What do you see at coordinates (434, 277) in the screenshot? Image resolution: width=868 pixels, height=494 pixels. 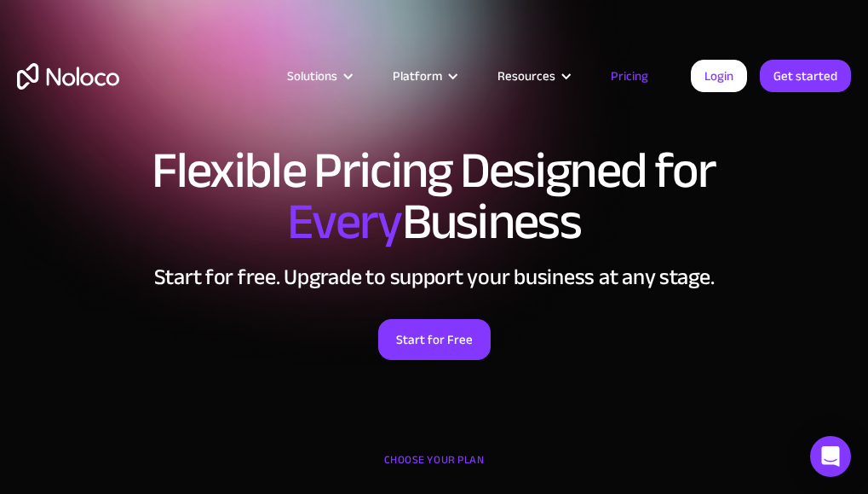 I see `h2: Start for free. Upgrade to support your business at any stage.` at bounding box center [434, 277].